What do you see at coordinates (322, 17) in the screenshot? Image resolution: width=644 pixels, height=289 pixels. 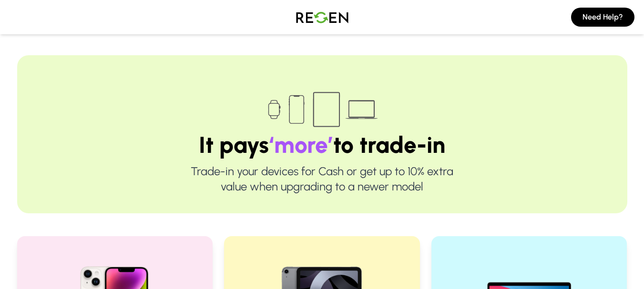 I see `img: Logo` at bounding box center [322, 17].